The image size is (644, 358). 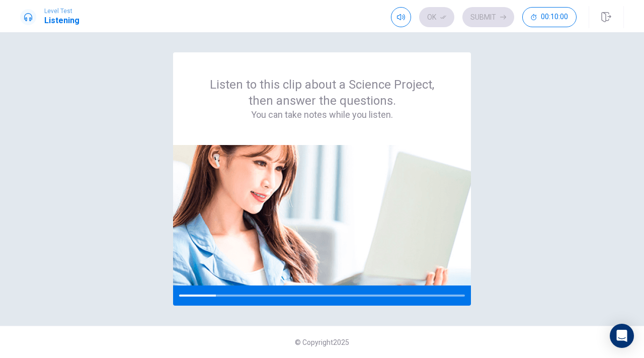 What do you see at coordinates (322, 98) in the screenshot?
I see `div: Listen to this clip about a Science Project, then answer the questions.` at bounding box center [322, 98].